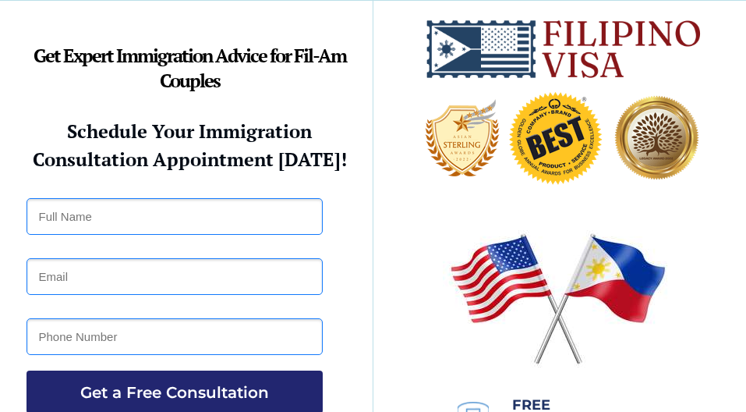 Image resolution: width=746 pixels, height=412 pixels. What do you see at coordinates (175, 336) in the screenshot?
I see `input: Phone Number` at bounding box center [175, 336].